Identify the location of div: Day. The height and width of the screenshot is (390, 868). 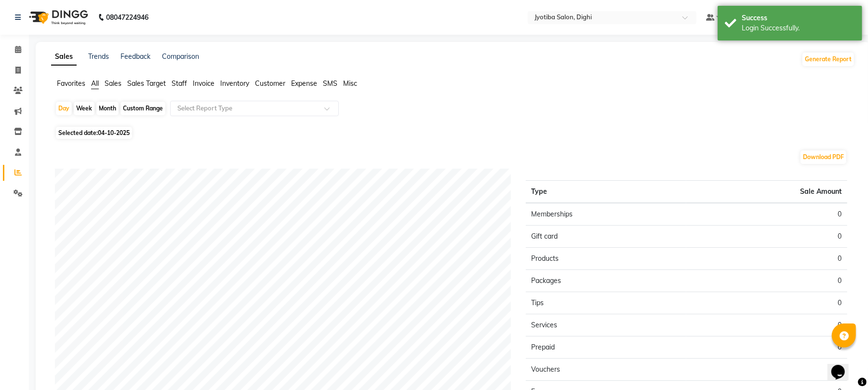
(64, 108).